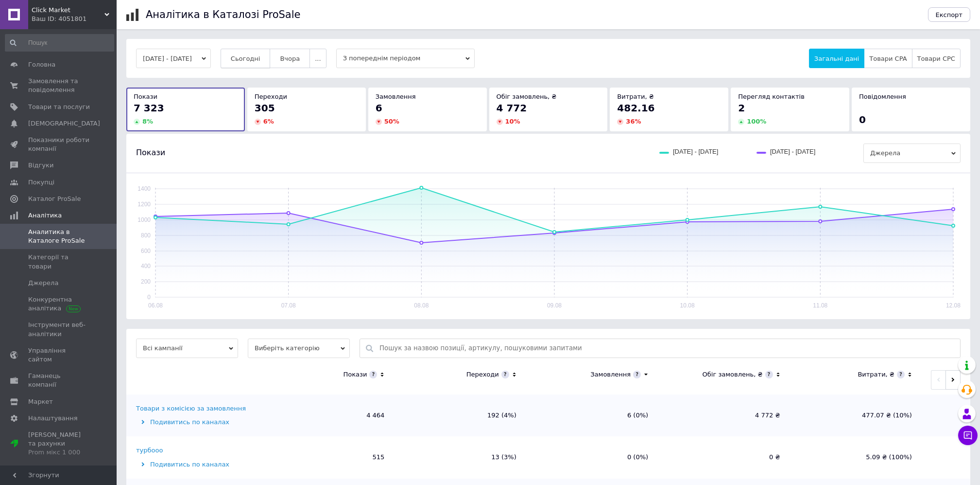 Image resolution: width=980 pixels, height=485 pixels. Describe the element at coordinates (58, 304) in the screenshot. I see `span: Конкурентна аналітика` at that location.